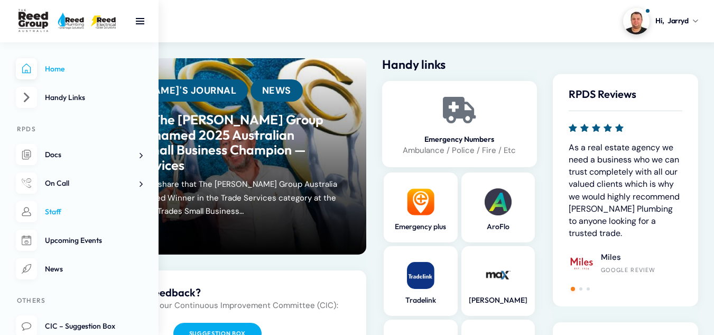  What do you see at coordinates (79, 240) in the screenshot?
I see `a: Upcoming Events` at bounding box center [79, 240].